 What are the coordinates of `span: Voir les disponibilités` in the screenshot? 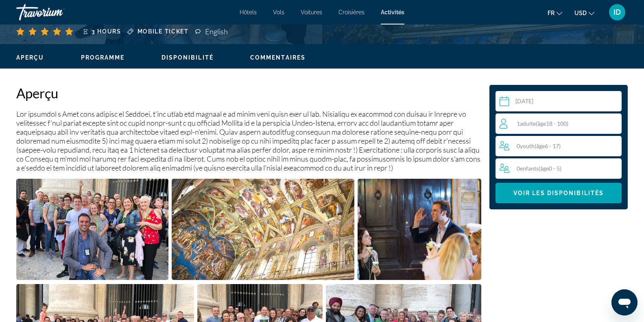 It's located at (559, 192).